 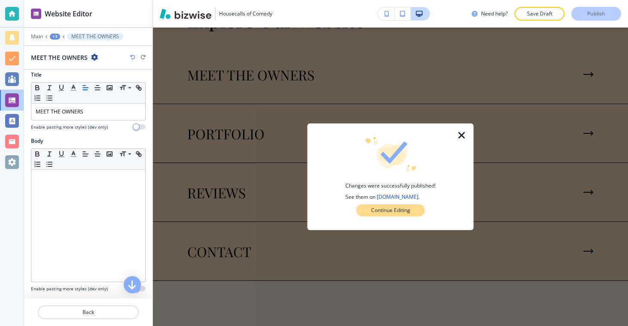 What do you see at coordinates (246, 14) in the screenshot?
I see `h3: Housecalls of Comedy` at bounding box center [246, 14].